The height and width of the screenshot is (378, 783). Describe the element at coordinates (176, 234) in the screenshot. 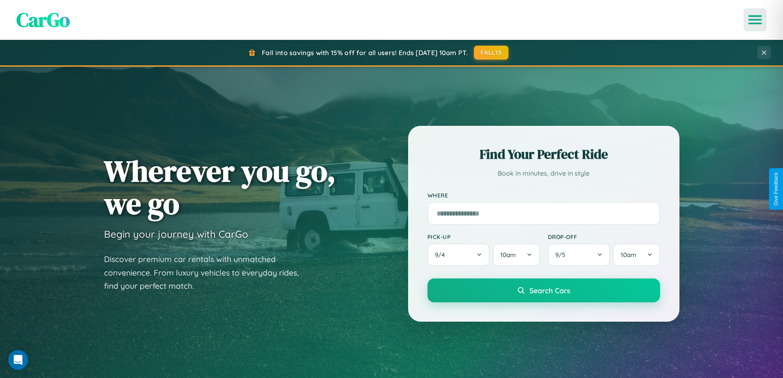

I see `h3: Begin your journey with CarGo` at that location.